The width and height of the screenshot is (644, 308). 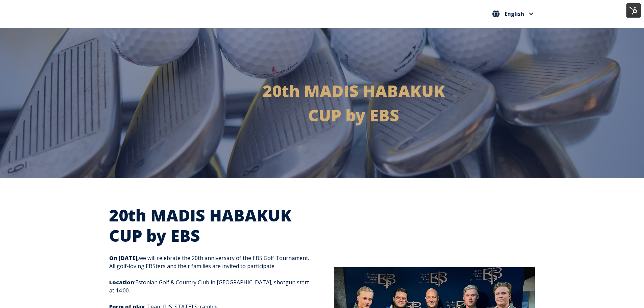 I want to click on button: English, so click(x=513, y=14).